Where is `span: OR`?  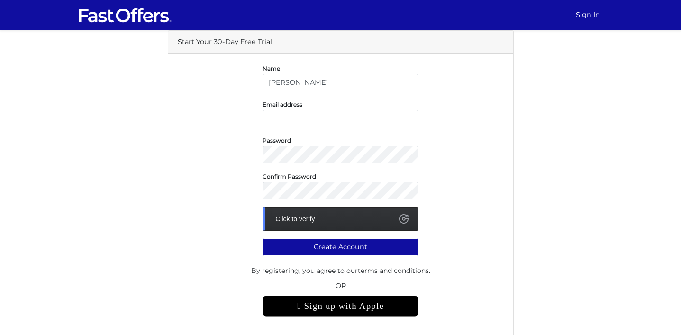 span: OR is located at coordinates (340, 288).